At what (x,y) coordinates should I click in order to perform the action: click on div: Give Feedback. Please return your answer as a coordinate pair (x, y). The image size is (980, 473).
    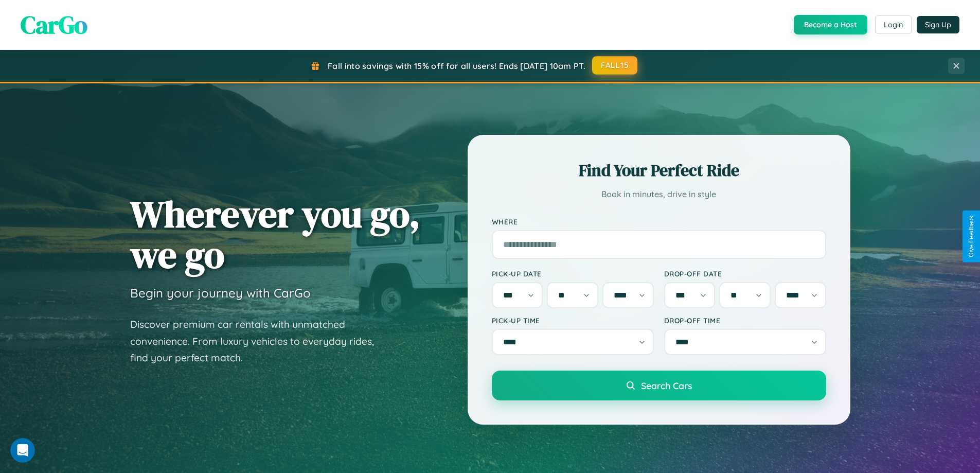
    Looking at the image, I should click on (971, 236).